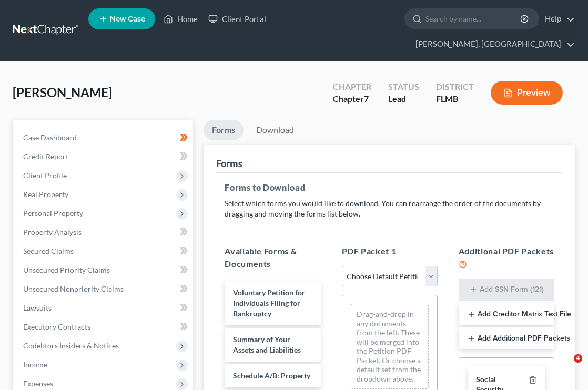  What do you see at coordinates (104, 309) in the screenshot?
I see `a: Lawsuits` at bounding box center [104, 309].